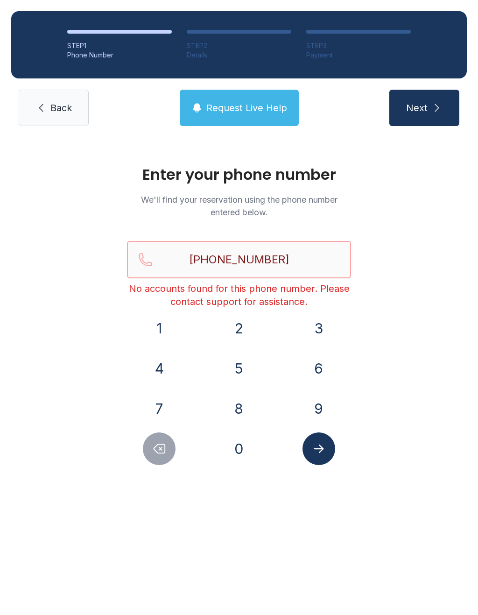  Describe the element at coordinates (319, 448) in the screenshot. I see `button: Submit lookup form` at that location.